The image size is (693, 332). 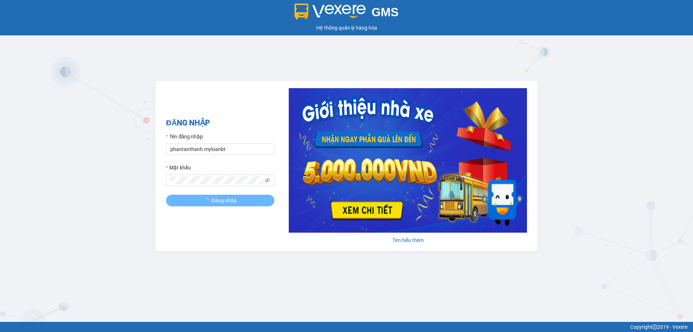 I want to click on h2: ĐĂNG NHẬP, so click(x=220, y=123).